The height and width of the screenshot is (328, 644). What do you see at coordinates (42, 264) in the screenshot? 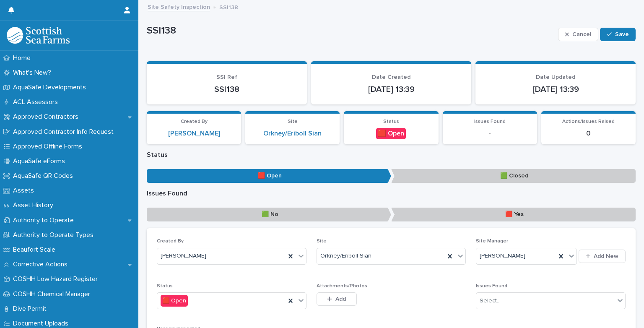
I see `p: Corrective Actions` at bounding box center [42, 264].